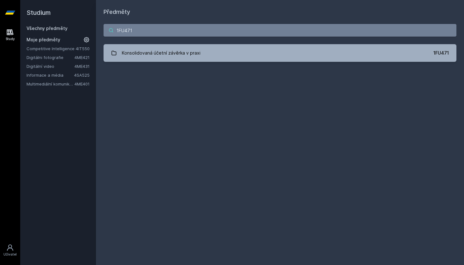 Image resolution: width=464 pixels, height=265 pixels. Describe the element at coordinates (10, 255) in the screenshot. I see `div: Uživatel` at that location.